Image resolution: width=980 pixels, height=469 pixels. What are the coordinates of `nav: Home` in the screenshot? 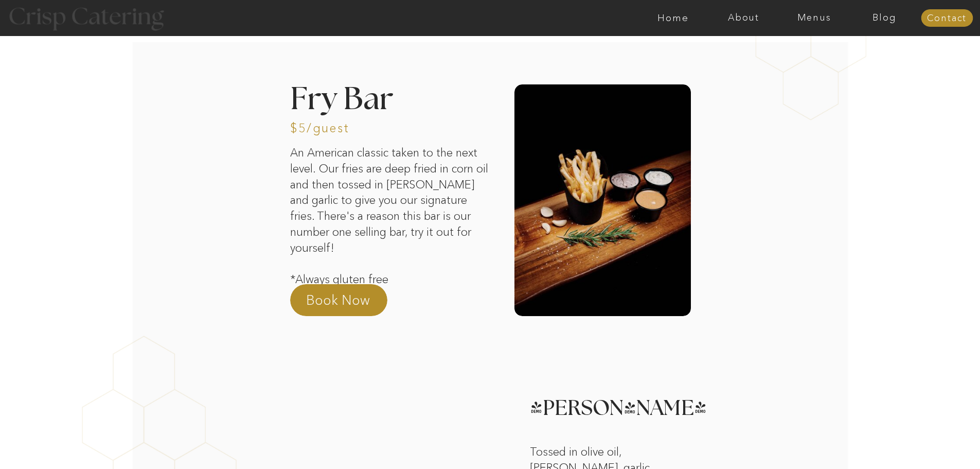 It's located at (673, 18).